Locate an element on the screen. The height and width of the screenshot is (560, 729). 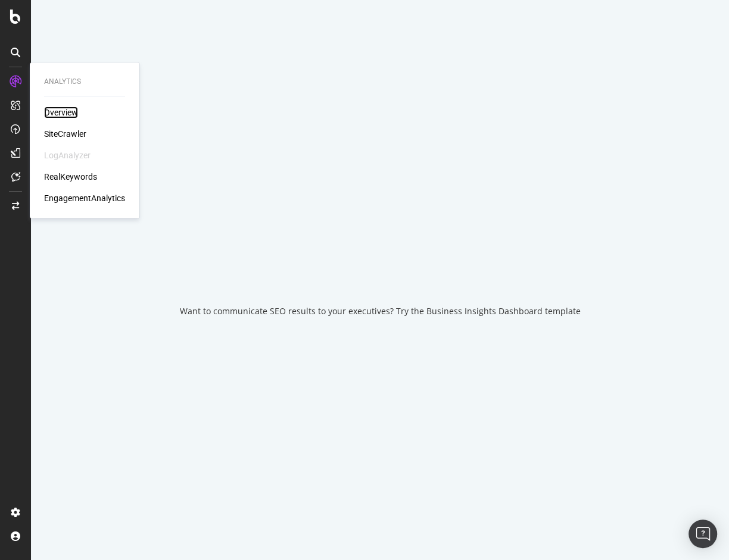
div: RealKeywords is located at coordinates (70, 177).